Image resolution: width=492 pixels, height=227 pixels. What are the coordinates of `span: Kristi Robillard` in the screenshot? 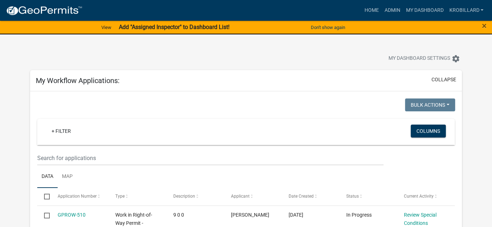 It's located at (250, 215).